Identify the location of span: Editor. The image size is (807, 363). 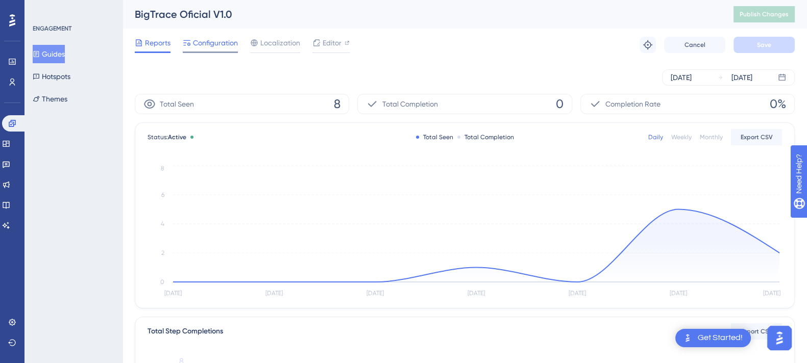
(332, 43).